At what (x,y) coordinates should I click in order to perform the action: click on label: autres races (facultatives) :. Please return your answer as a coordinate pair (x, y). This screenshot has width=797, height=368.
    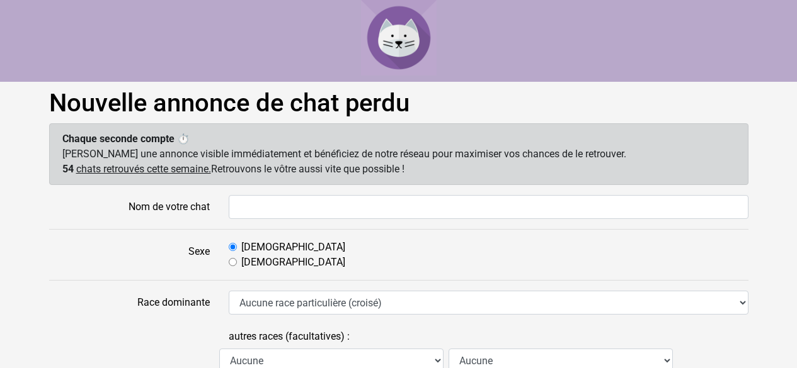
    Looking at the image, I should click on (289, 337).